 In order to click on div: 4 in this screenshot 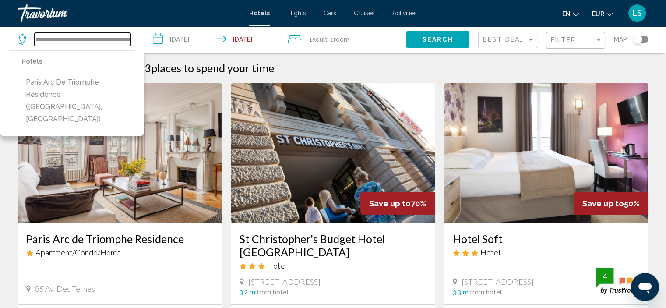, I will do `click(605, 276)`.